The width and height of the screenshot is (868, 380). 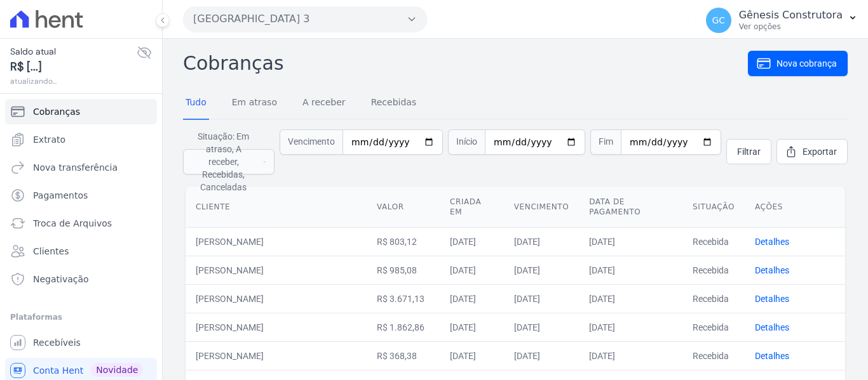 What do you see at coordinates (748, 151) in the screenshot?
I see `a: Filtrar` at bounding box center [748, 151].